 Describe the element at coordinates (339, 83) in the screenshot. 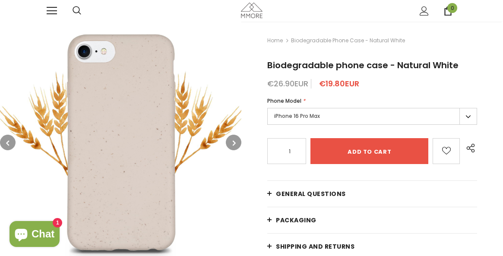

I see `span: €19.80EUR` at that location.